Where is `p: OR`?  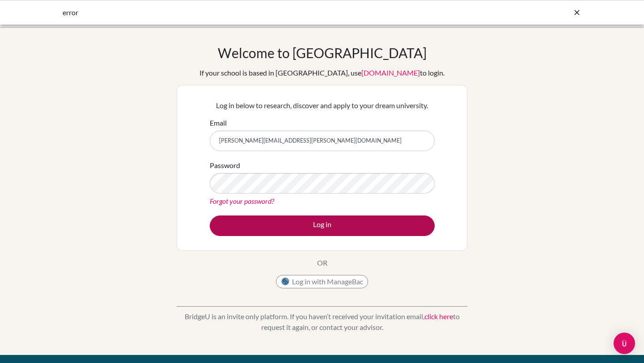 p: OR is located at coordinates (322, 263).